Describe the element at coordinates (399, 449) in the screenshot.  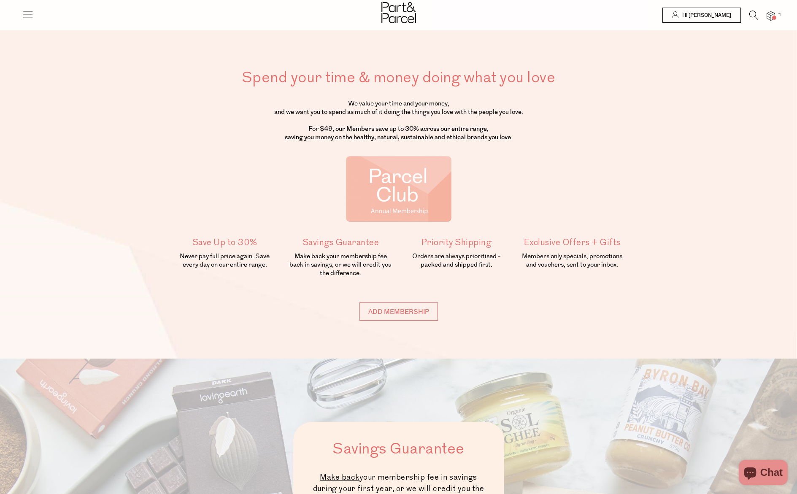
I see `h2: Savings Guarantee` at that location.